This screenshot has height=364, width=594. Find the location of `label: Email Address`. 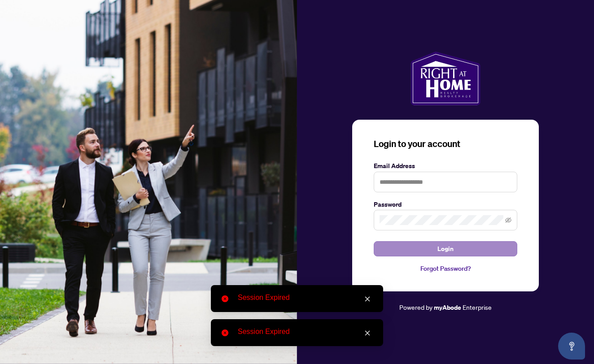

label: Email Address is located at coordinates (445, 166).